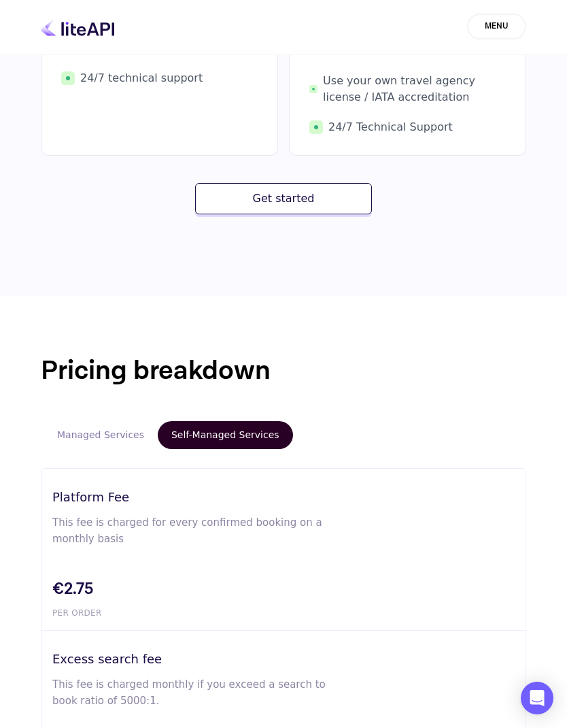 The width and height of the screenshot is (567, 728). Describe the element at coordinates (284, 198) in the screenshot. I see `a: Get started` at that location.